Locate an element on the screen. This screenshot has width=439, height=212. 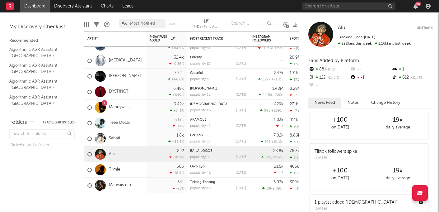
input: Search... is located at coordinates (251, 23).